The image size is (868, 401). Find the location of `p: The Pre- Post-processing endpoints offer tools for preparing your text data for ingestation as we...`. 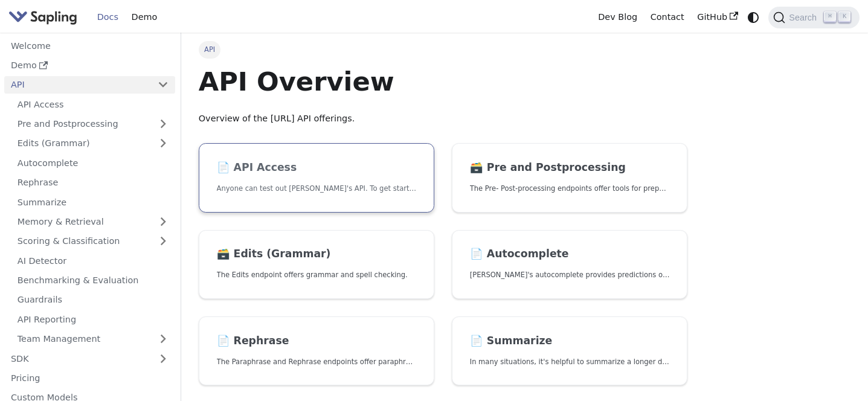

p: The Pre- Post-processing endpoints offer tools for preparing your text data for ingestation as we... is located at coordinates (569, 189).